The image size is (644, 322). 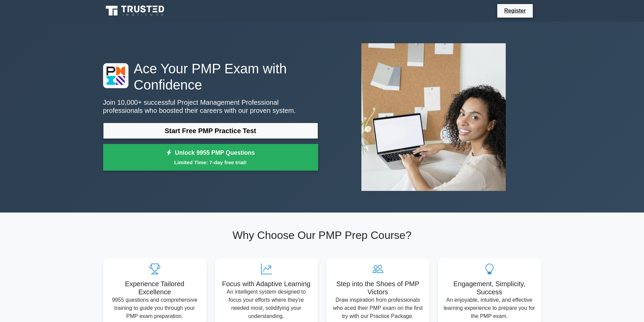 What do you see at coordinates (210, 157) in the screenshot?
I see `a: Unlock 9955 PMP QuestionsLimited Time: 7-day free trial!` at bounding box center [210, 157].